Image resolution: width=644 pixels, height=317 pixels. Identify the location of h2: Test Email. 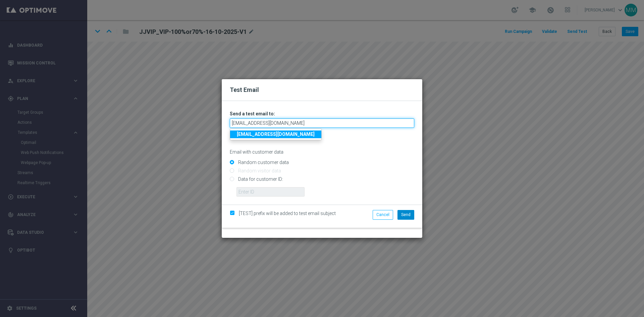
(322, 90).